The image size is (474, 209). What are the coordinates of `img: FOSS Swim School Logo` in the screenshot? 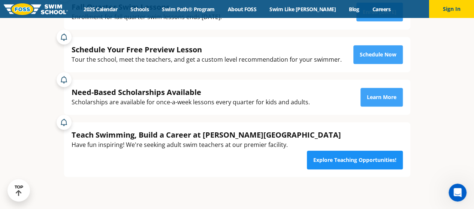 It's located at (36, 9).